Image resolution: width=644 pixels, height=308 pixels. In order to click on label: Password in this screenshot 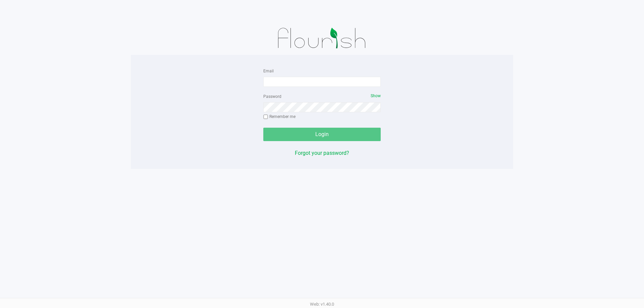, I will do `click(272, 97)`.